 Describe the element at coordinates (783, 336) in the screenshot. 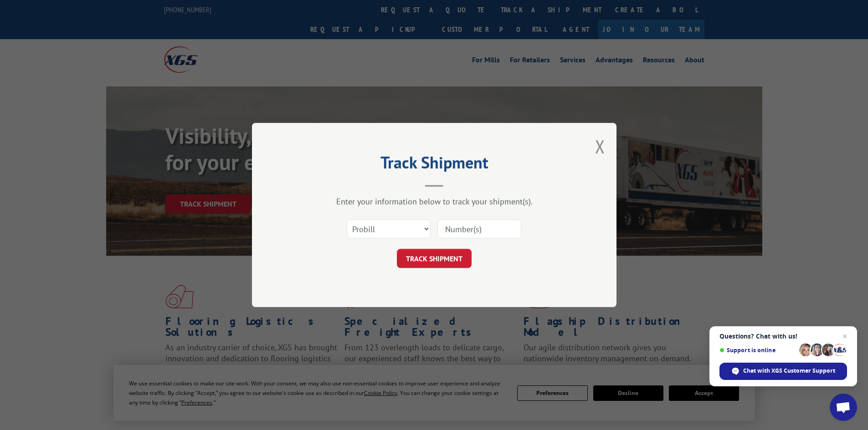

I see `span: Questions? Chat with us!` at that location.